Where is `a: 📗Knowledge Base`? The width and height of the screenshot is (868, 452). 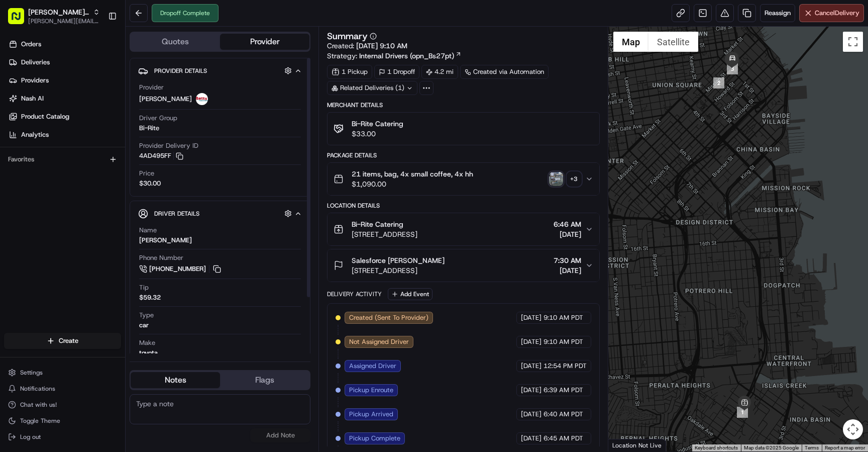 a: 📗Knowledge Base is located at coordinates (43, 151).